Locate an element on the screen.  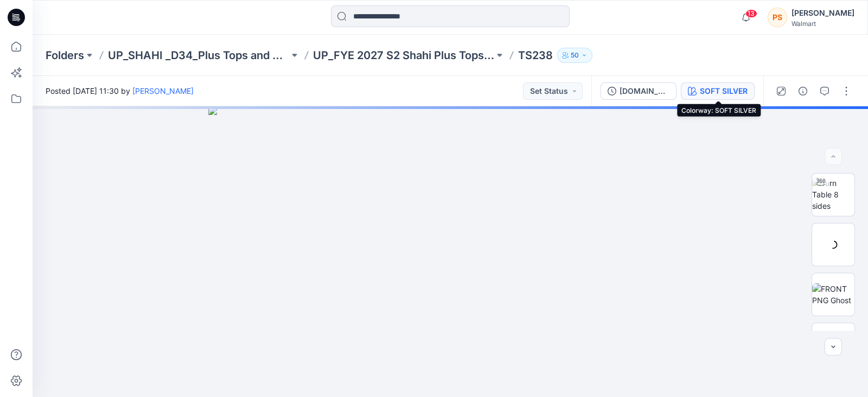
a: UP_FYE 2027 S2 Shahi Plus Tops and Dress is located at coordinates (404, 56).